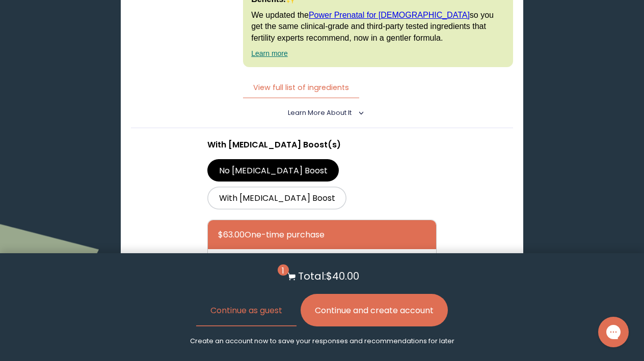 This screenshot has width=644, height=361. Describe the element at coordinates (322, 113) in the screenshot. I see `summary: Learn More About it <` at that location.